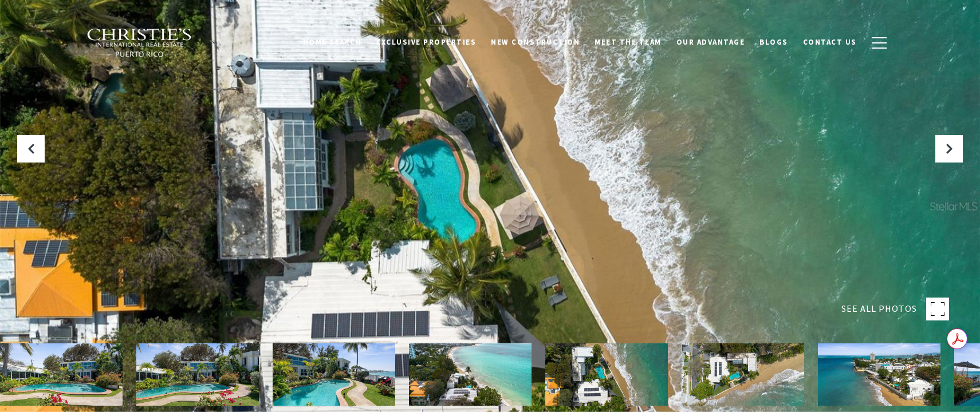 This screenshot has width=980, height=412. What do you see at coordinates (949, 149) in the screenshot?
I see `button: Next Slide` at bounding box center [949, 149].